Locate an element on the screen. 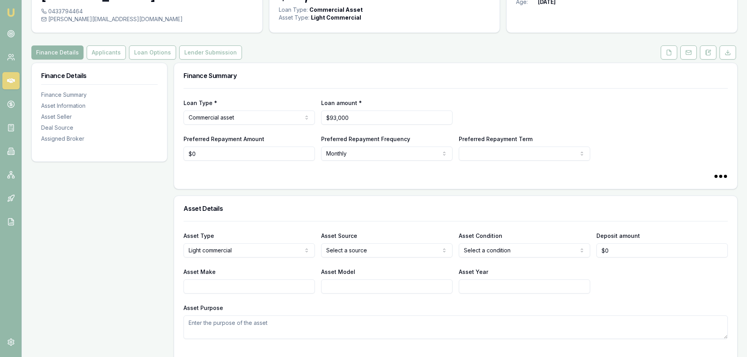 The image size is (747, 357). label: Asset Condition is located at coordinates (481, 236).